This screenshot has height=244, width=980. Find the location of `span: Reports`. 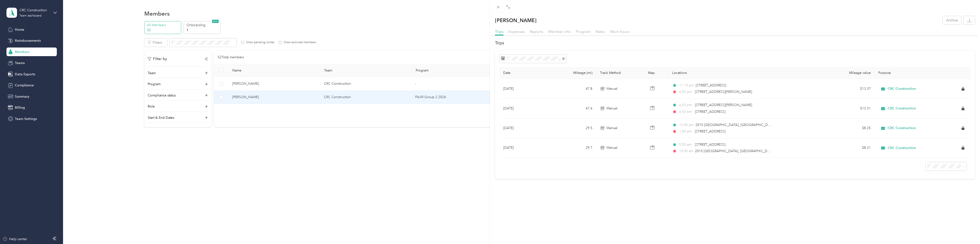

span: Reports is located at coordinates (536, 31).